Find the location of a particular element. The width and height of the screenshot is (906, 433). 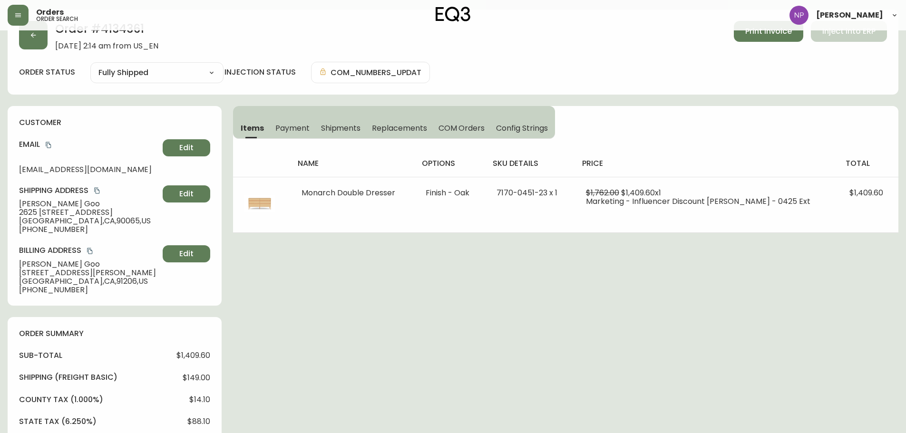

span: Shipments is located at coordinates (341, 128).